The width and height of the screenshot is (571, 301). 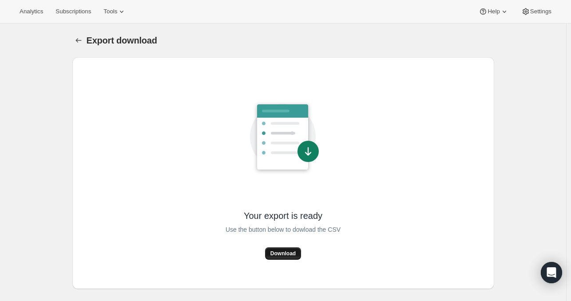 I want to click on button: Export download, so click(x=79, y=40).